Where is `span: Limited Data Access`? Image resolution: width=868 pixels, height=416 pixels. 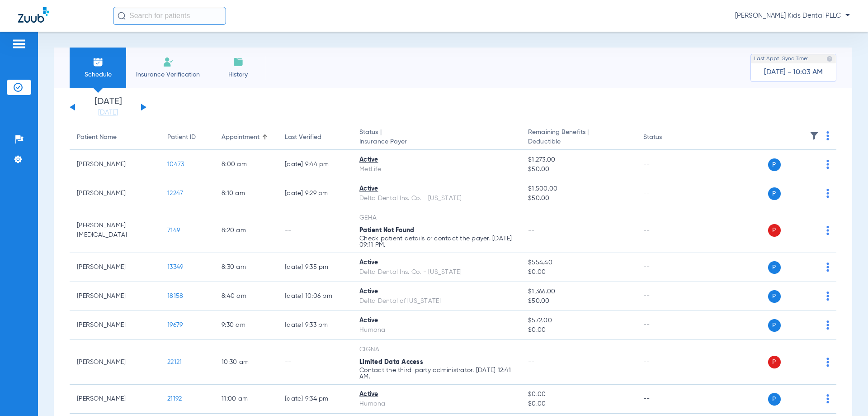
span: Limited Data Access is located at coordinates (391, 362).